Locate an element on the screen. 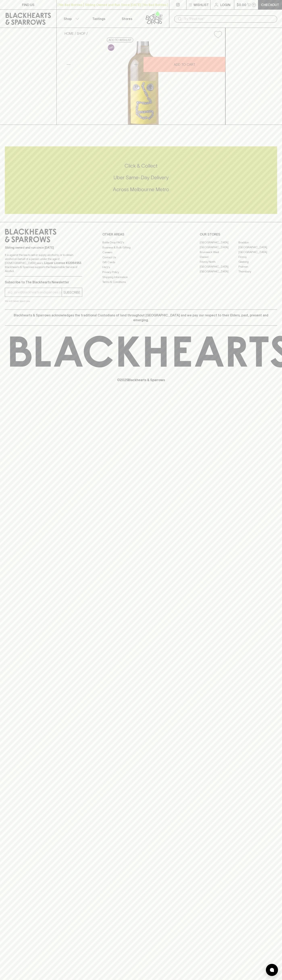 The width and height of the screenshot is (282, 980). button: SUBSCRIBE is located at coordinates (72, 292).